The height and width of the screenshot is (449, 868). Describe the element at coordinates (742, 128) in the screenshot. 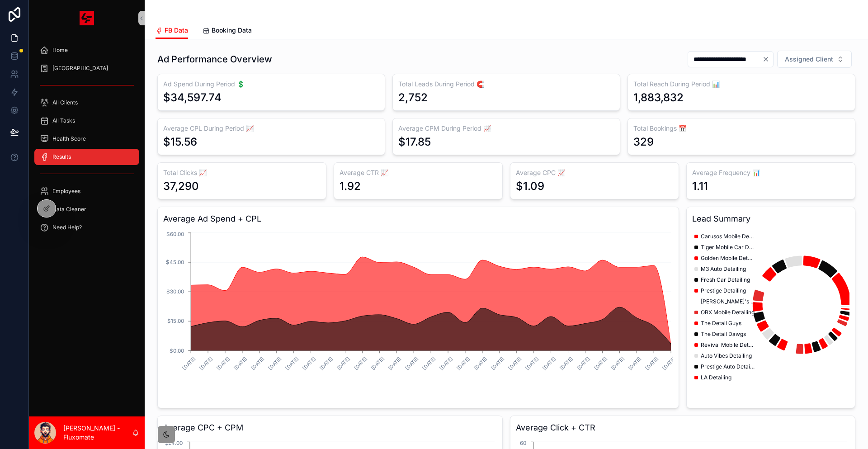

I see `h3: Total Bookings 📅` at that location.